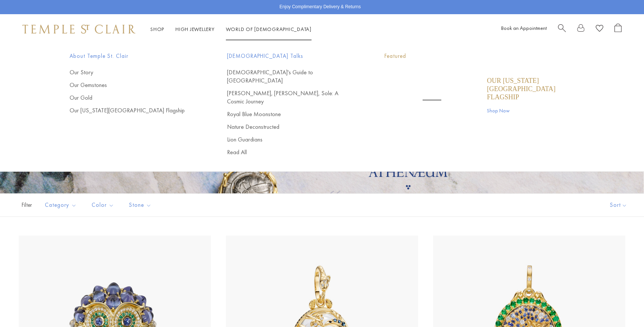 Image resolution: width=644 pixels, height=327 pixels. Describe the element at coordinates (61, 205) in the screenshot. I see `button: Category` at that location.